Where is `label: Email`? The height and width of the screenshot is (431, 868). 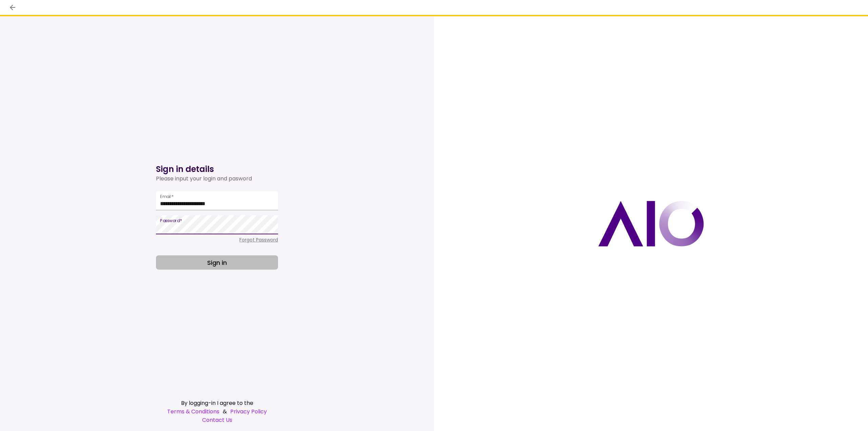 label: Email is located at coordinates (167, 196).